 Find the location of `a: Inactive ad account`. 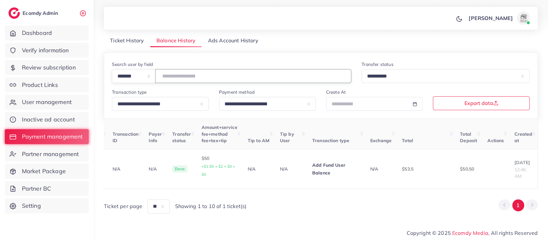

a: Inactive ad account is located at coordinates (47, 119).